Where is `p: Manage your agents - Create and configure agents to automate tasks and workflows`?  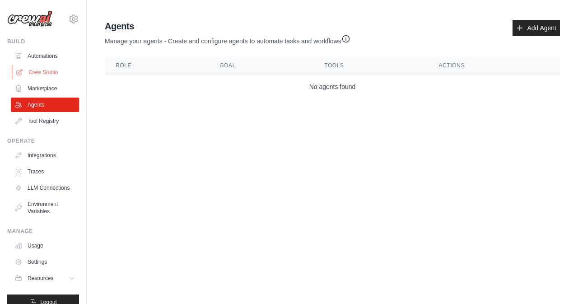
p: Manage your agents - Create and configure agents to automate tasks and workflows is located at coordinates (228, 39).